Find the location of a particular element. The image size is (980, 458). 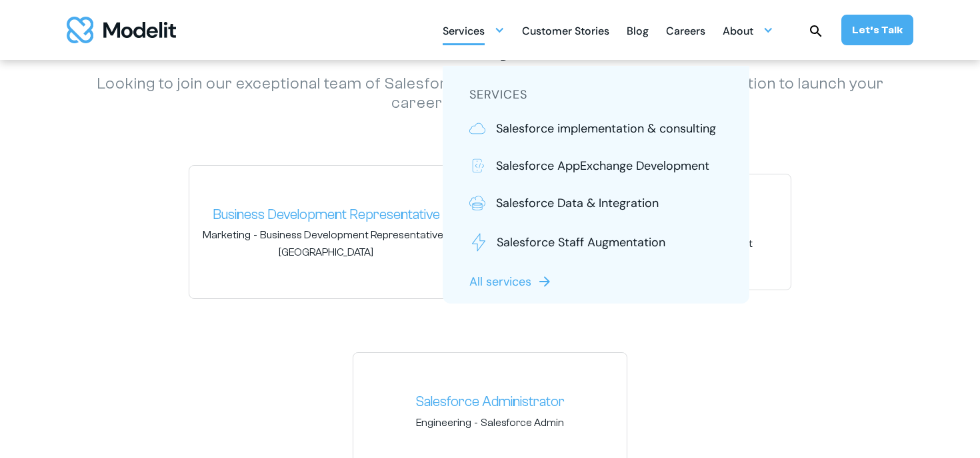

p: All services is located at coordinates (500, 282).